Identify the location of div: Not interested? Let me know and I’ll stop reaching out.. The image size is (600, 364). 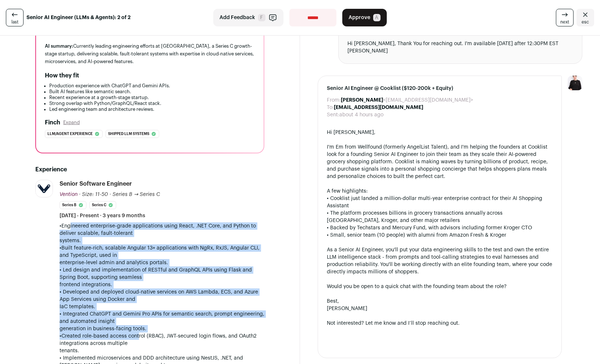
(439, 323).